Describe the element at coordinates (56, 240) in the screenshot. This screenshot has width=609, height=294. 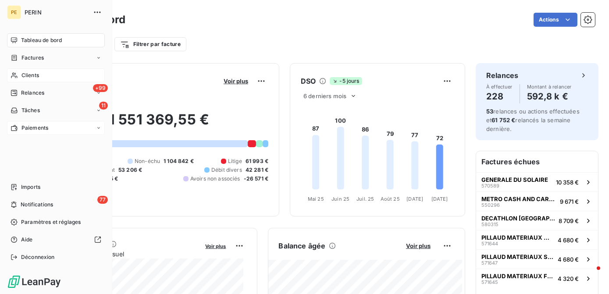
I see `a: Aide` at that location.